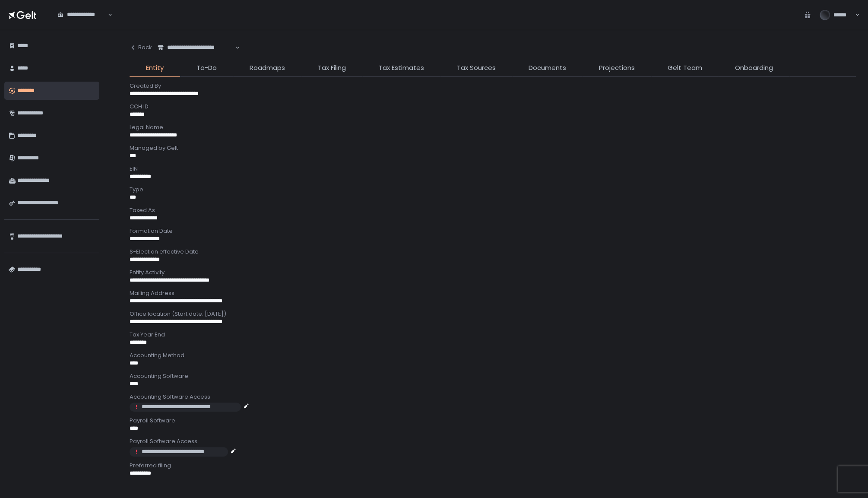 The image size is (868, 498). Describe the element at coordinates (685, 68) in the screenshot. I see `span: Gelt Team` at that location.